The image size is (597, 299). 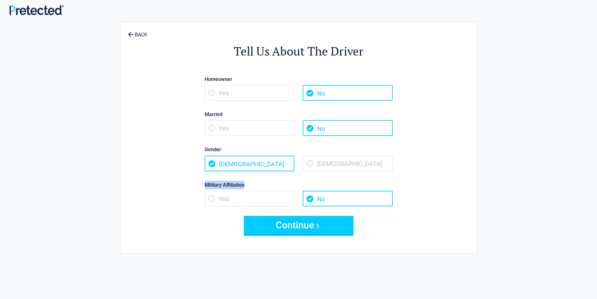 I want to click on label: Homeowner, so click(x=299, y=79).